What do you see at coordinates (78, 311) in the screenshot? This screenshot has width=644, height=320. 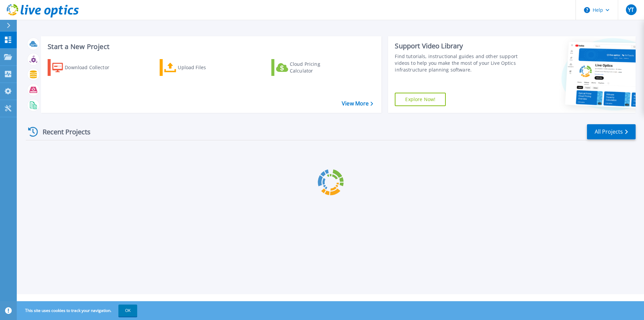 I see `span: This site uses cookies to track your navigation.` at bounding box center [78, 311].